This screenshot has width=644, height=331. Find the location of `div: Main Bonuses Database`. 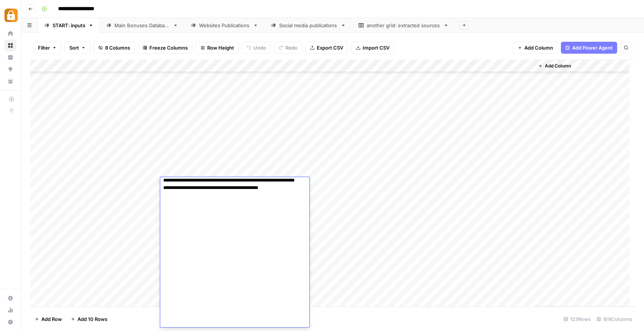

div: Main Bonuses Database is located at coordinates (142, 25).